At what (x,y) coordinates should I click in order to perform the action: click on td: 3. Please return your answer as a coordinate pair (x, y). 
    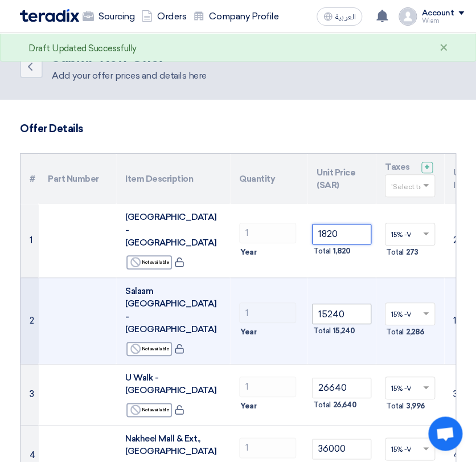
    Looking at the image, I should click on (30, 394).